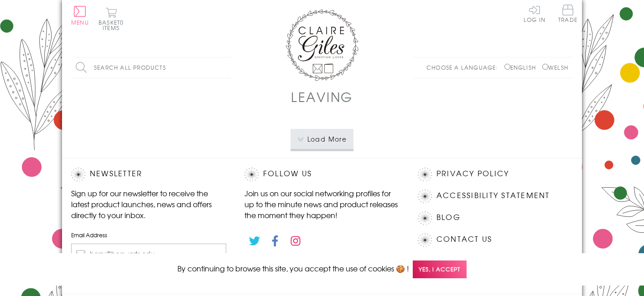 This screenshot has height=296, width=644. I want to click on input: harry@hogwarts.edu, so click(149, 254).